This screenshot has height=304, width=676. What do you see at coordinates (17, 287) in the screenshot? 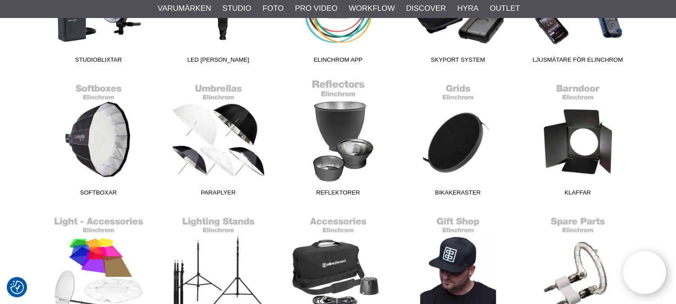
I see `img: Revisit consent button` at bounding box center [17, 287].